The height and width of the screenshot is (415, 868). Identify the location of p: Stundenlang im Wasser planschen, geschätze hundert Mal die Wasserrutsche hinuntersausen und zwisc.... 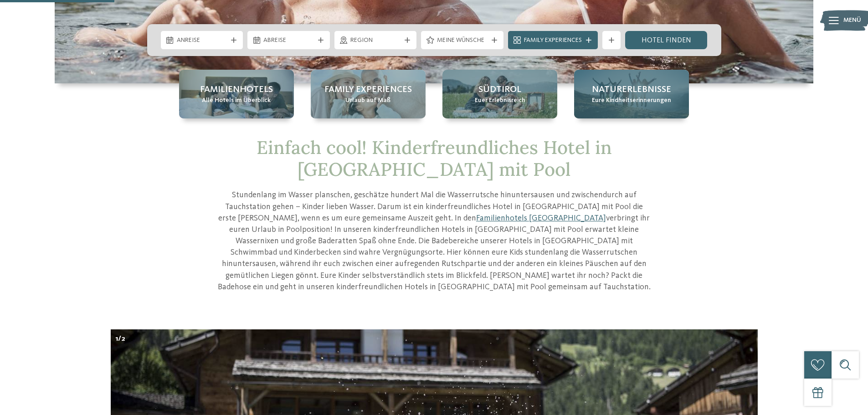
(434, 241).